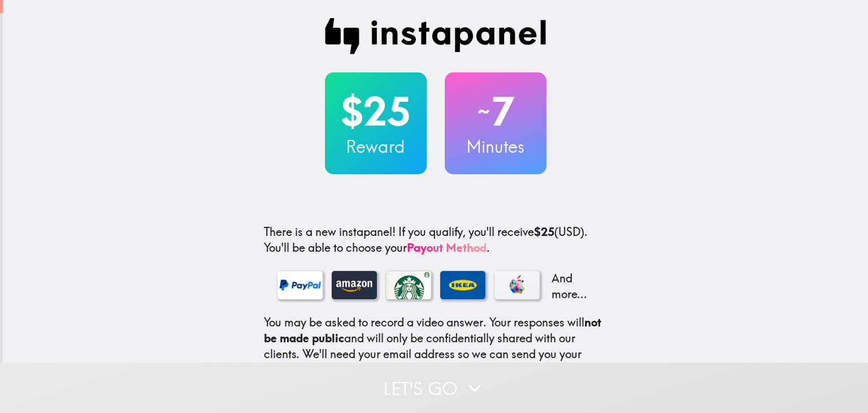  What do you see at coordinates (436, 240) in the screenshot?
I see `p: If you qualify, you'll receive (USD) . You'll be able to choose your .` at bounding box center [436, 240].